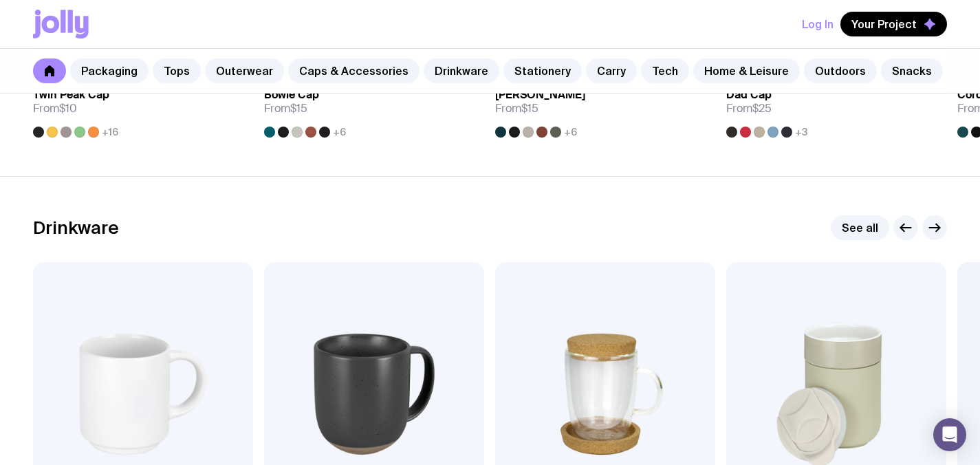 The width and height of the screenshot is (980, 465). What do you see at coordinates (76, 228) in the screenshot?
I see `h2: Drinkware` at bounding box center [76, 228].